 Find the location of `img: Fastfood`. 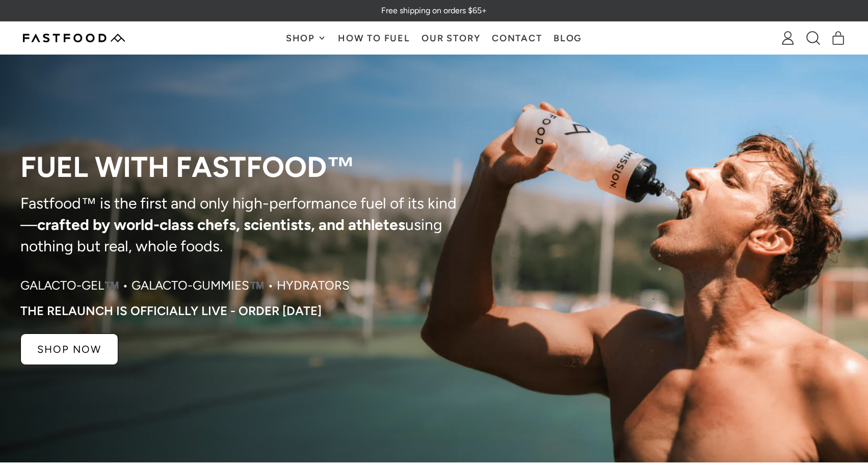

img: Fastfood is located at coordinates (74, 37).